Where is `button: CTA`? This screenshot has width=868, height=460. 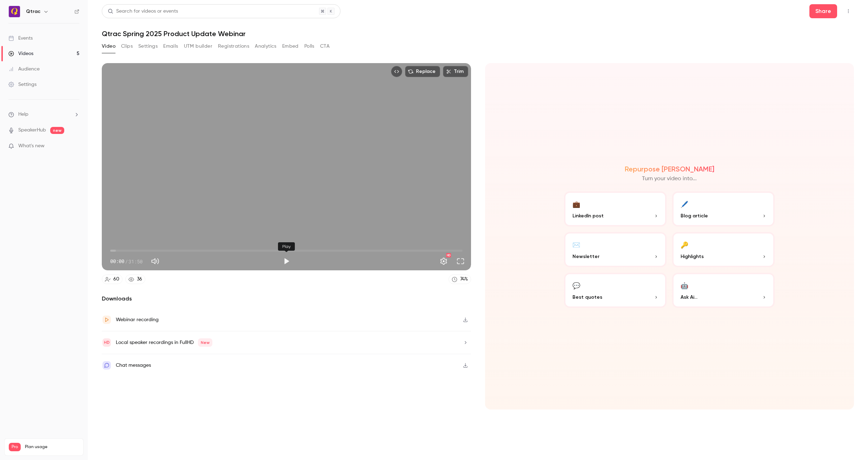 button: CTA is located at coordinates (325, 47).